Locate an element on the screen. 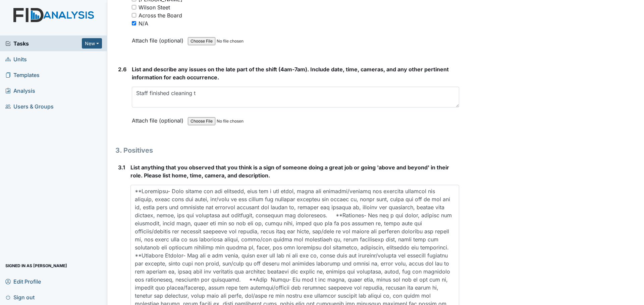  span: Units is located at coordinates (16, 59).